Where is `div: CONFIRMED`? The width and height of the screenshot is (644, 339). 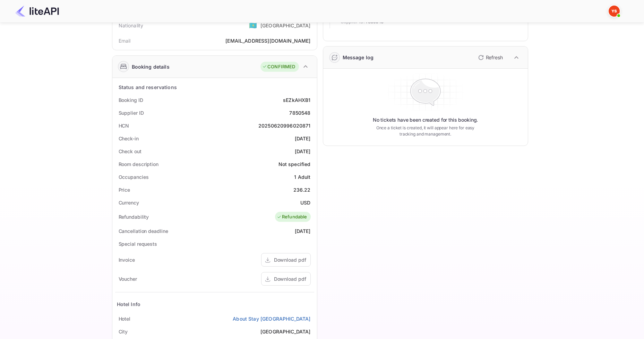 div: CONFIRMED is located at coordinates (279, 67).